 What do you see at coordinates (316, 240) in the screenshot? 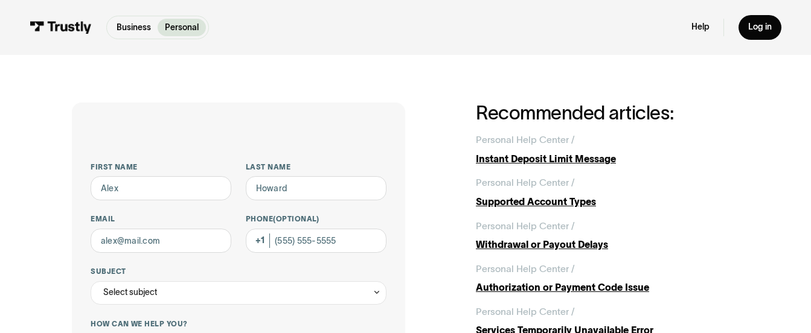
I see `input: (555) 555-5555` at bounding box center [316, 240].